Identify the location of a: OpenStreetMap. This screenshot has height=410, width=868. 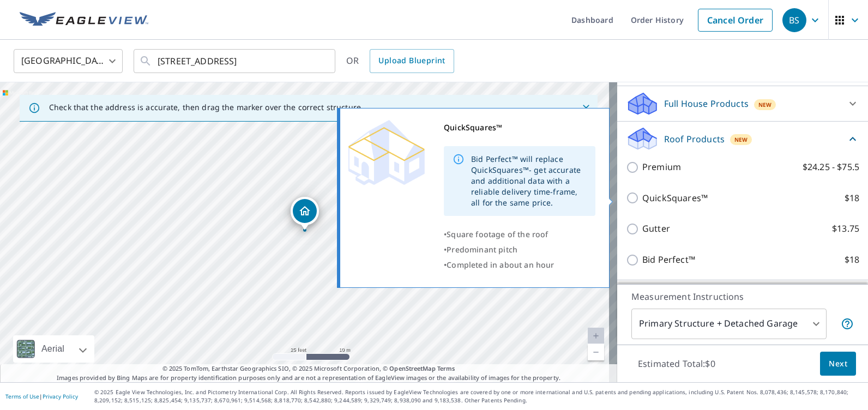
(412, 368).